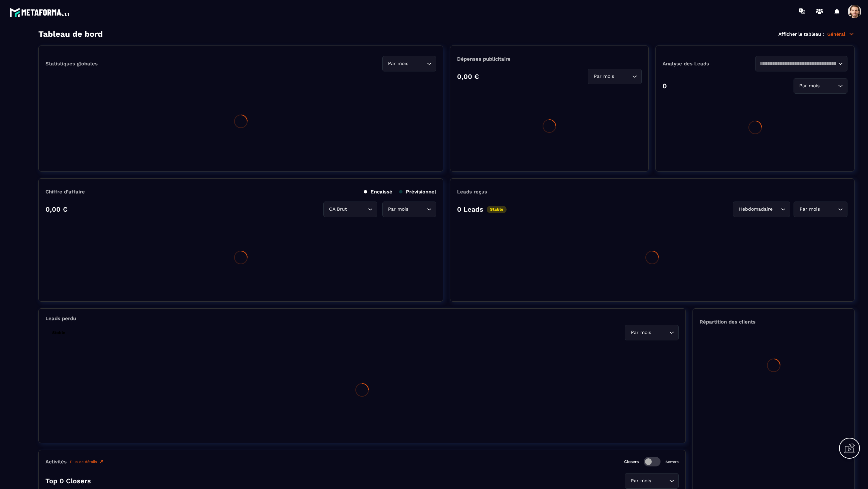  What do you see at coordinates (755, 209) in the screenshot?
I see `span: Hebdomadaire` at bounding box center [755, 209].